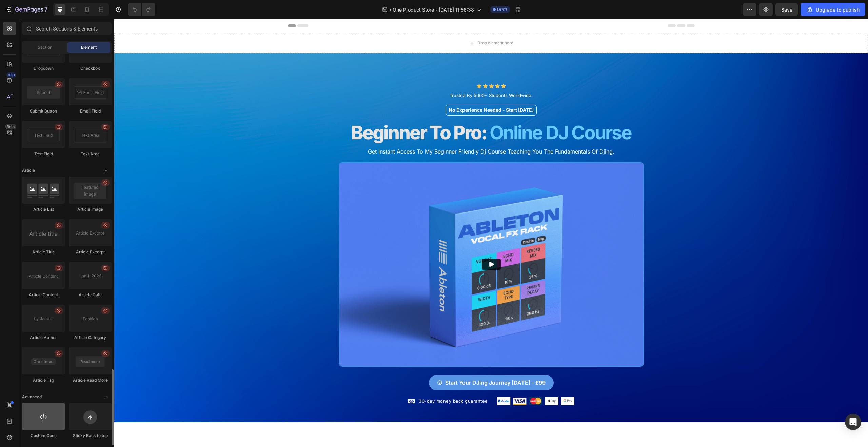  I want to click on div: 450, so click(11, 75).